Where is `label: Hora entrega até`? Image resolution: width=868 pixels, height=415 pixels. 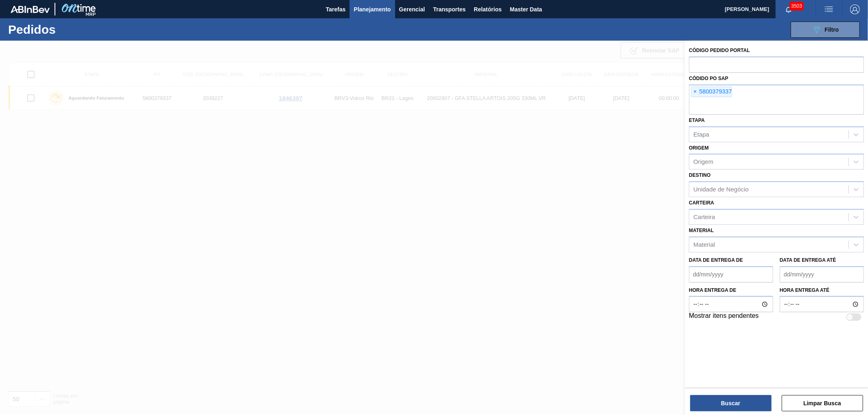
label: Hora entrega até is located at coordinates (821, 290).